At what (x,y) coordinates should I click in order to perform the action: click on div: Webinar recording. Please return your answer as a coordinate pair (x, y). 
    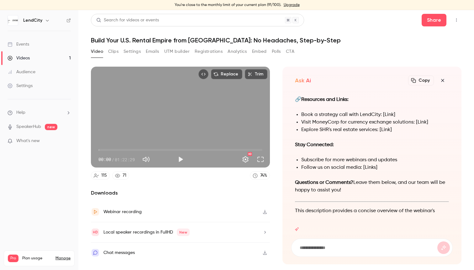
    Looking at the image, I should click on (123, 211).